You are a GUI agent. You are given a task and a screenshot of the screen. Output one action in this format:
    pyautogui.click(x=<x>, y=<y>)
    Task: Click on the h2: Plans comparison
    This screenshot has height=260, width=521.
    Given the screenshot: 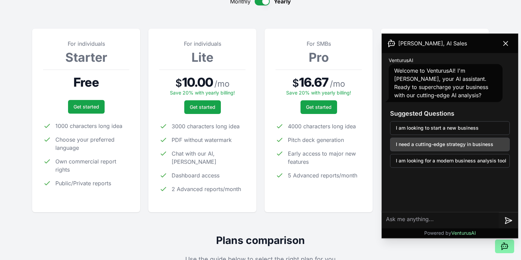 What is the action you would take?
    pyautogui.click(x=260, y=241)
    